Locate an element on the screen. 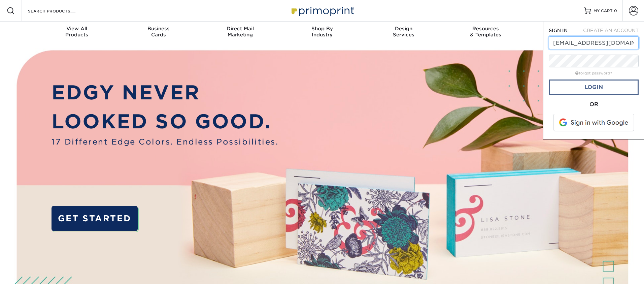 Image resolution: width=644 pixels, height=284 pixels. span: Design is located at coordinates (403, 29).